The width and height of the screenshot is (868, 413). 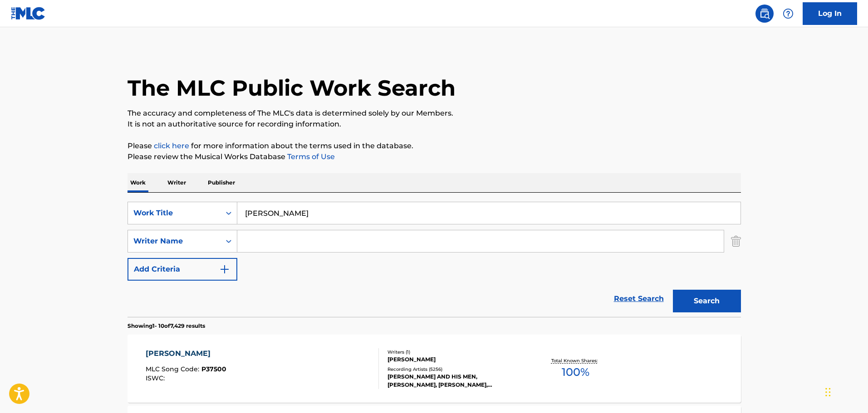 What do you see at coordinates (174, 241) in the screenshot?
I see `div: Writer Name` at bounding box center [174, 241].